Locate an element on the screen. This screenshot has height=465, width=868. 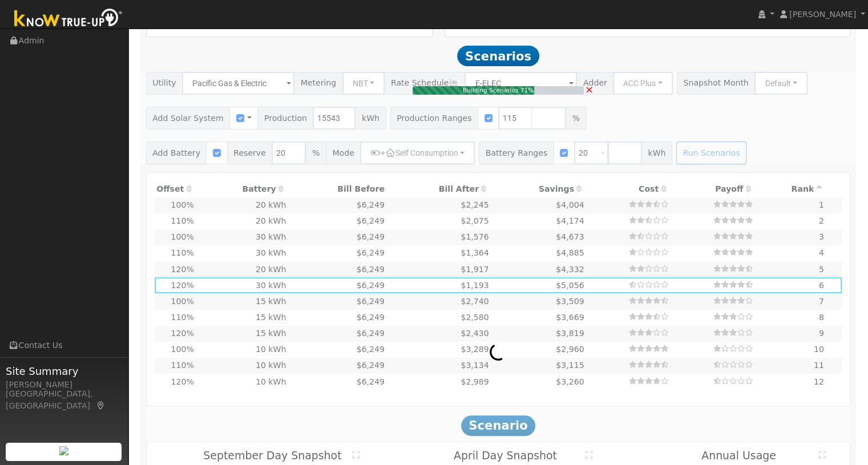
img: retrieve is located at coordinates (64, 450).